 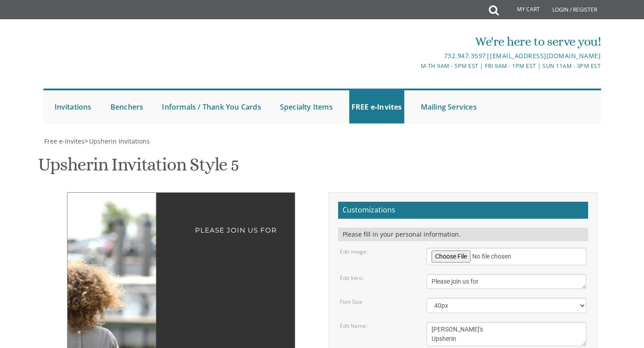 What do you see at coordinates (448, 107) in the screenshot?
I see `a: Mailing Services` at bounding box center [448, 107].